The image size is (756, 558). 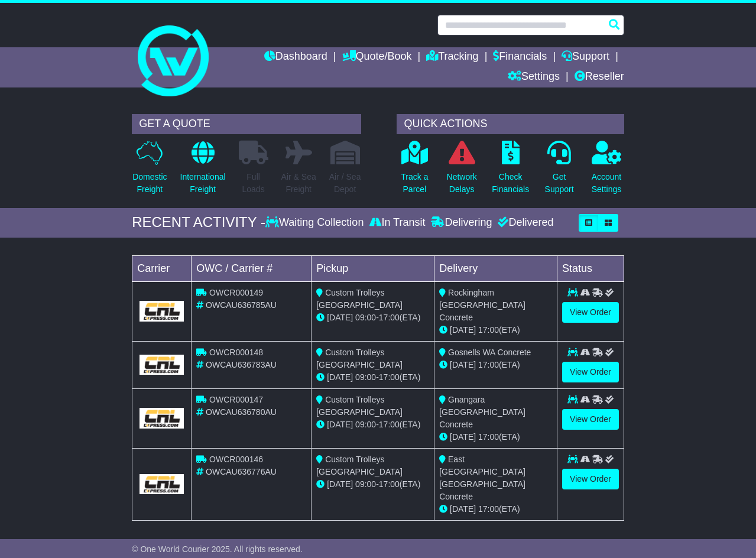 What do you see at coordinates (510, 171) in the screenshot?
I see `a: CheckFinancials` at bounding box center [510, 171].